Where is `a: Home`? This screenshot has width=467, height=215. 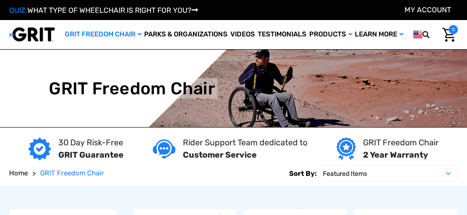 a: Home is located at coordinates (18, 173).